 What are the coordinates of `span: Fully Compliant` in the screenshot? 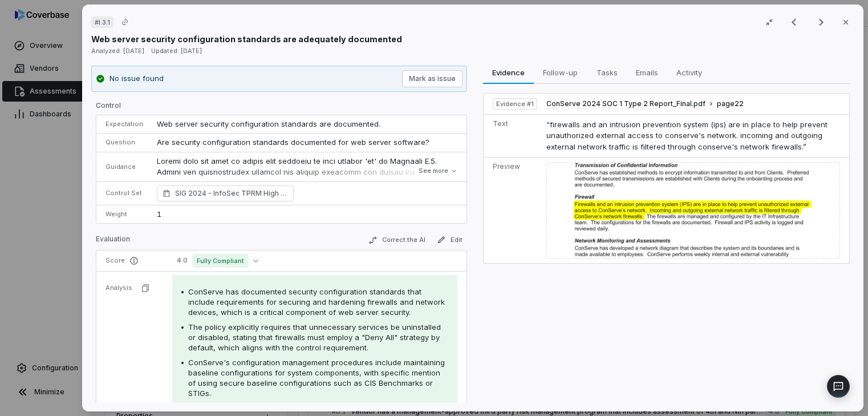 It's located at (220, 260).